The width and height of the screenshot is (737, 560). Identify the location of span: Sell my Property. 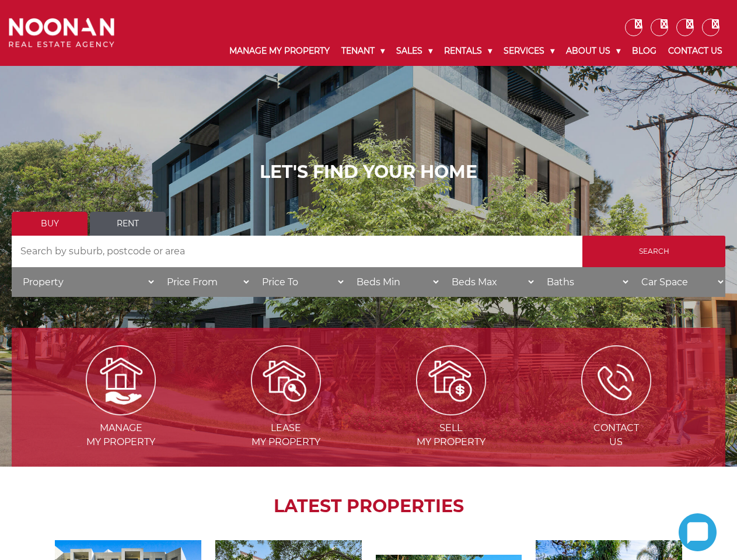
(451, 436).